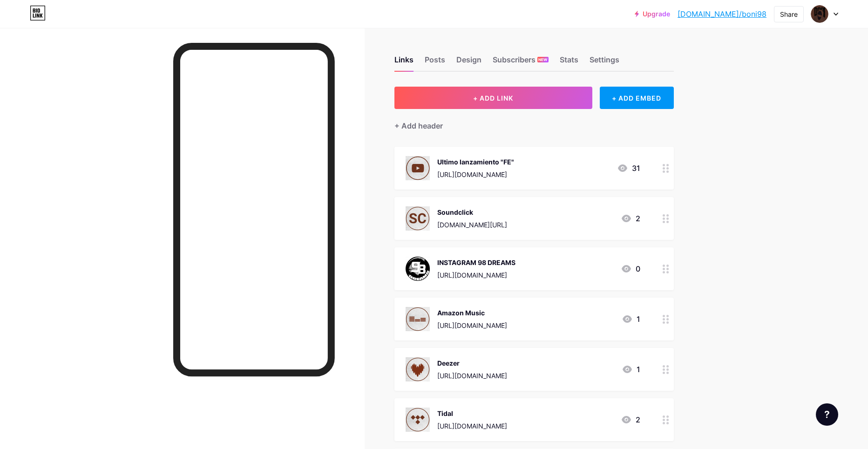 The width and height of the screenshot is (868, 449). Describe the element at coordinates (472, 363) in the screenshot. I see `div: Deezer` at that location.